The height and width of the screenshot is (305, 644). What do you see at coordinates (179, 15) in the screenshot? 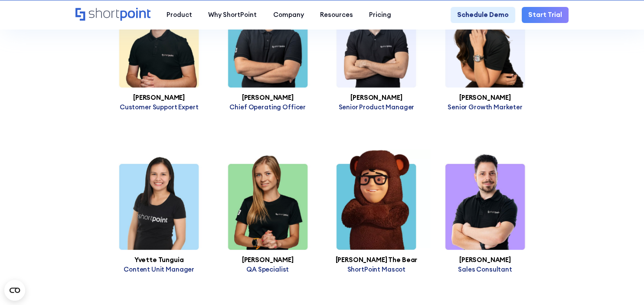
I see `div: Product` at bounding box center [179, 15].